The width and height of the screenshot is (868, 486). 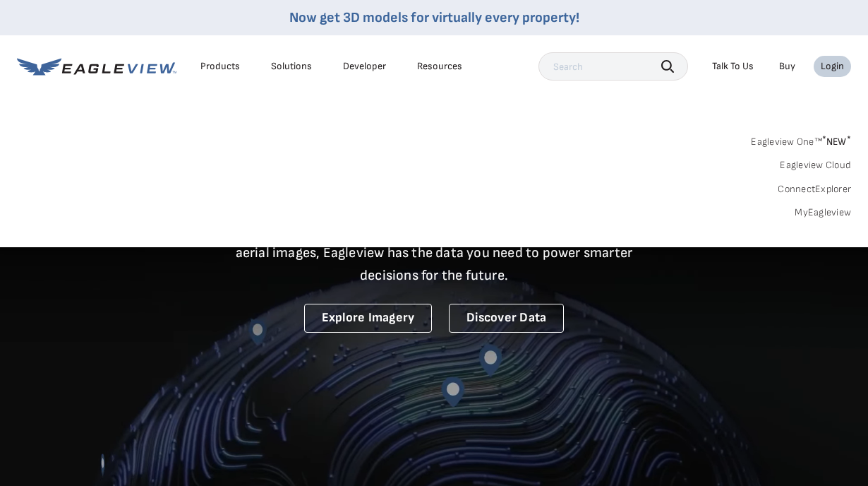 What do you see at coordinates (291, 66) in the screenshot?
I see `div: Solutions` at bounding box center [291, 66].